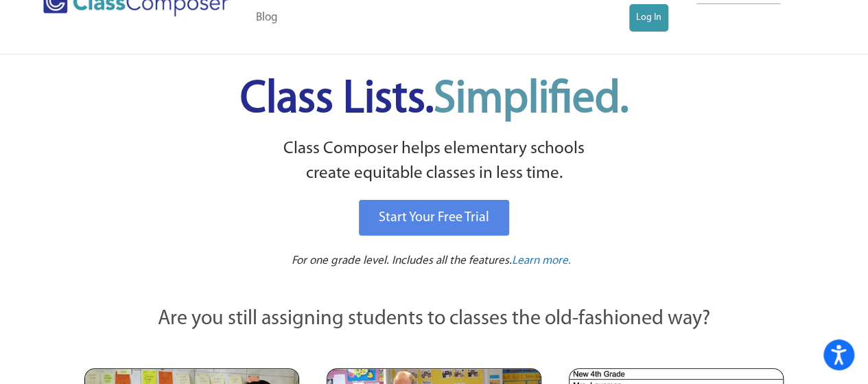 Image resolution: width=868 pixels, height=384 pixels. I want to click on a: Start Your Free Trial, so click(434, 218).